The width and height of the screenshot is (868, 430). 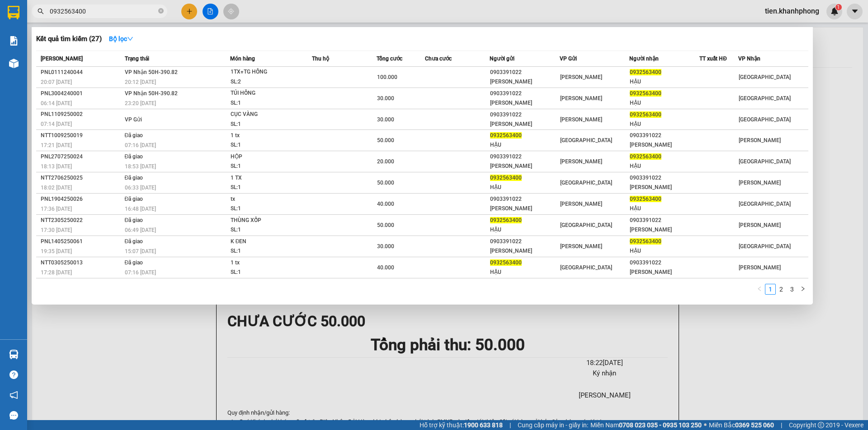 I want to click on span: right, so click(x=803, y=289).